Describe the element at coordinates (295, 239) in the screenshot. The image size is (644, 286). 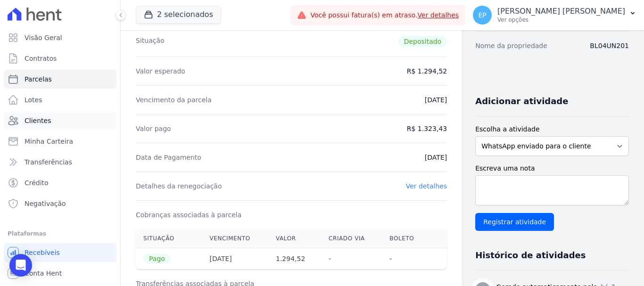
I see `th: Valor` at that location.